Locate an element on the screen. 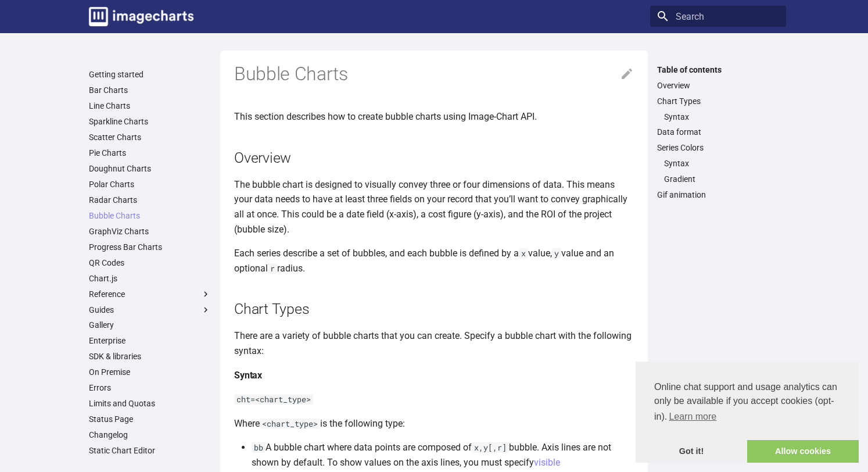 This screenshot has height=472, width=868. code: cht=<chart_type> is located at coordinates (274, 399).